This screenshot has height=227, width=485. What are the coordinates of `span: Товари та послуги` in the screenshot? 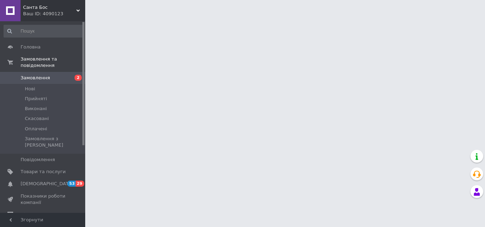 It's located at (43, 172).